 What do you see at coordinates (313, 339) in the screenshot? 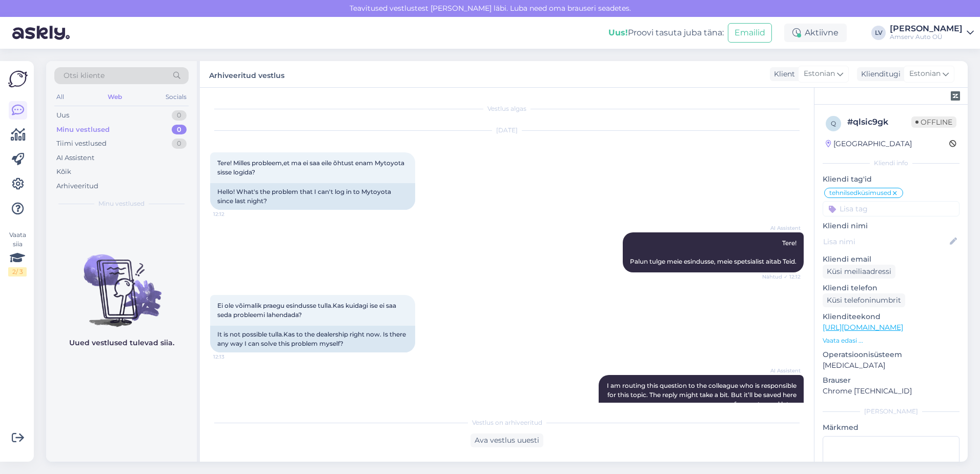
I see `div: It is not possible tulla.Kas to the dealership right now. Is there any way I can solve this probl...` at bounding box center [313, 339].